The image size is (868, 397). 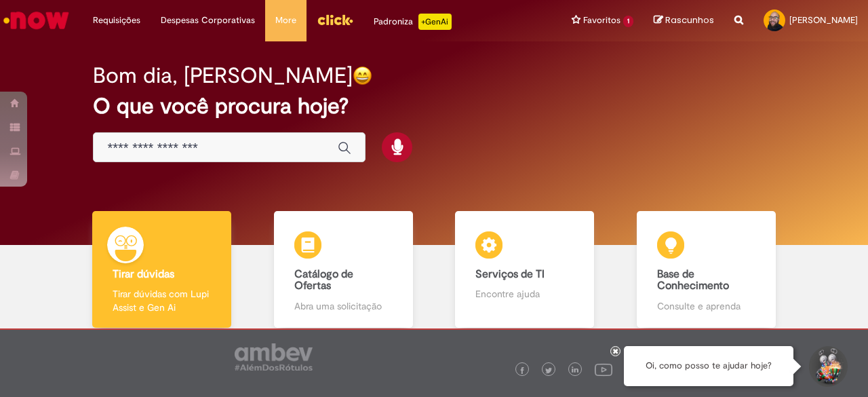 I want to click on p: +GenAi, so click(x=435, y=21).